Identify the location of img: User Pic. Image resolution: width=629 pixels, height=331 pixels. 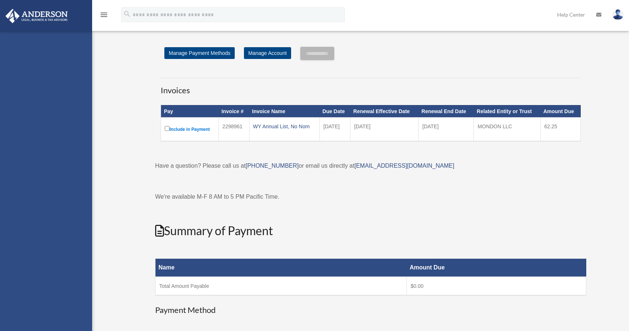
(618, 14).